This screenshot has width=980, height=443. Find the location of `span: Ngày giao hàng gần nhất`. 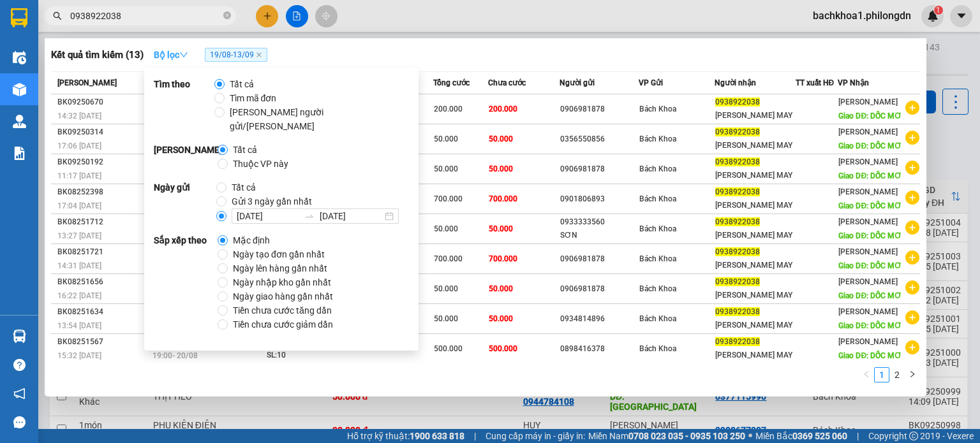

span: Ngày giao hàng gần nhất is located at coordinates (282, 297).